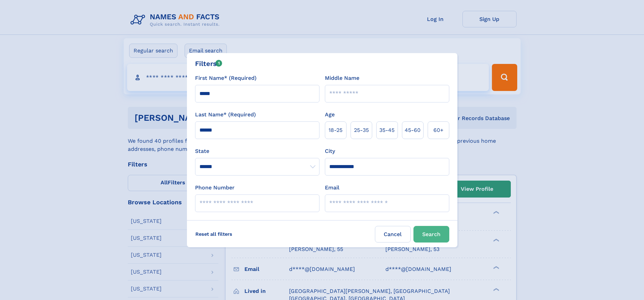 The image size is (644, 300). I want to click on label: City, so click(330, 151).